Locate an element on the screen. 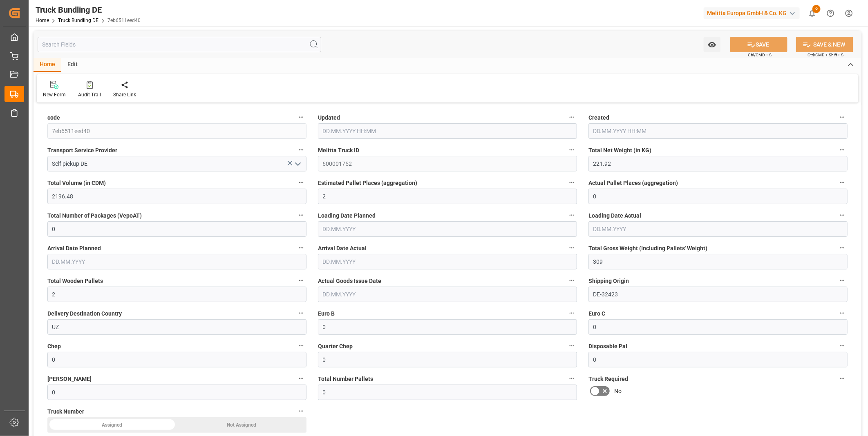  span: Delivery Destination Country is located at coordinates (84, 314).